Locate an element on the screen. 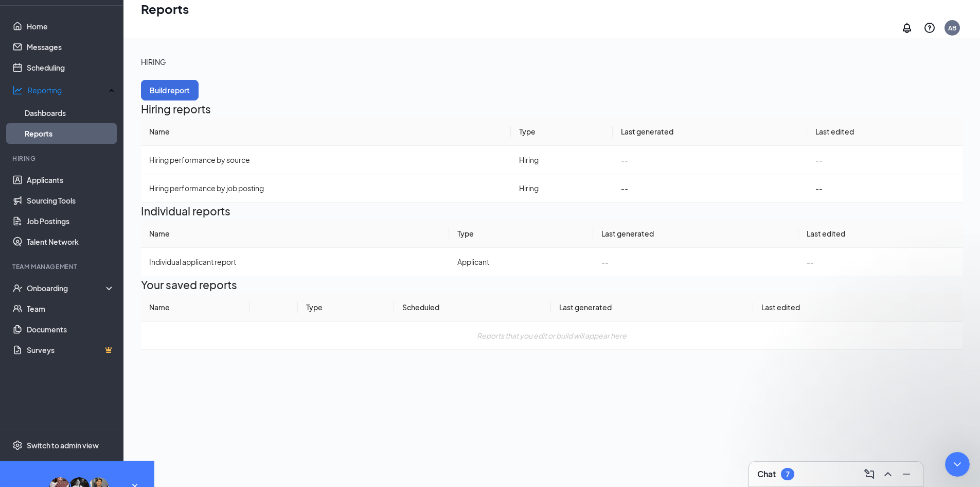 The width and height of the screenshot is (980, 487). span: Hiring performance by job posting is located at coordinates (207, 188).